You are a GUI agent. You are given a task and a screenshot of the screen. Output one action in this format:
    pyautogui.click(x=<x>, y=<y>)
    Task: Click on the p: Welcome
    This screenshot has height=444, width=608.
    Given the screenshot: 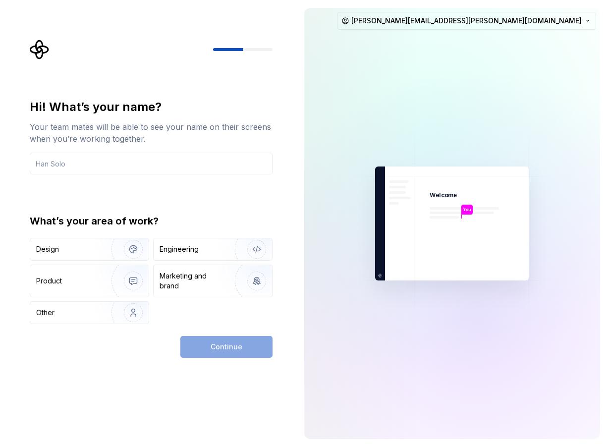 What is the action you would take?
    pyautogui.click(x=443, y=195)
    